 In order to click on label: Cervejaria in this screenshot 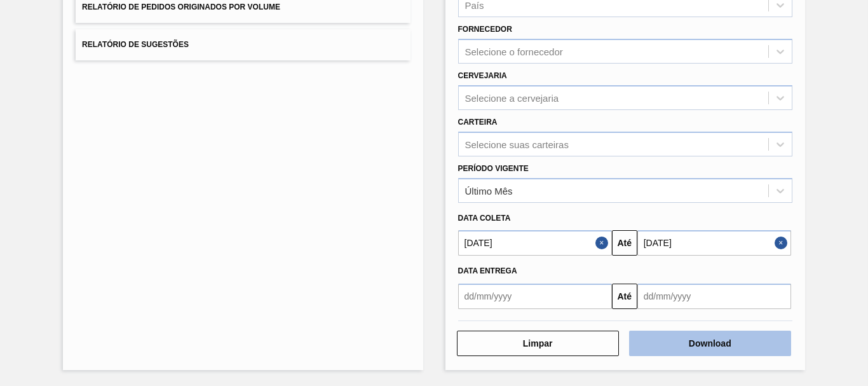, I will do `click(482, 76)`.